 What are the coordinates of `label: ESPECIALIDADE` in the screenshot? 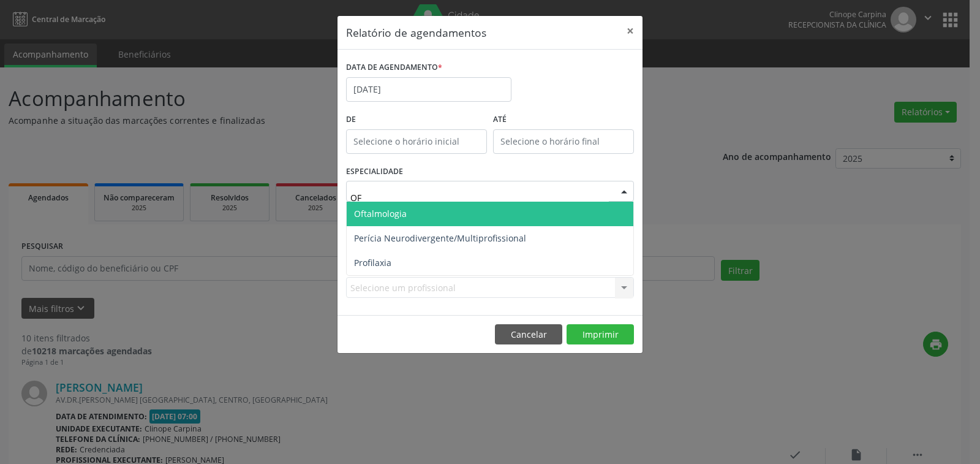 It's located at (374, 171).